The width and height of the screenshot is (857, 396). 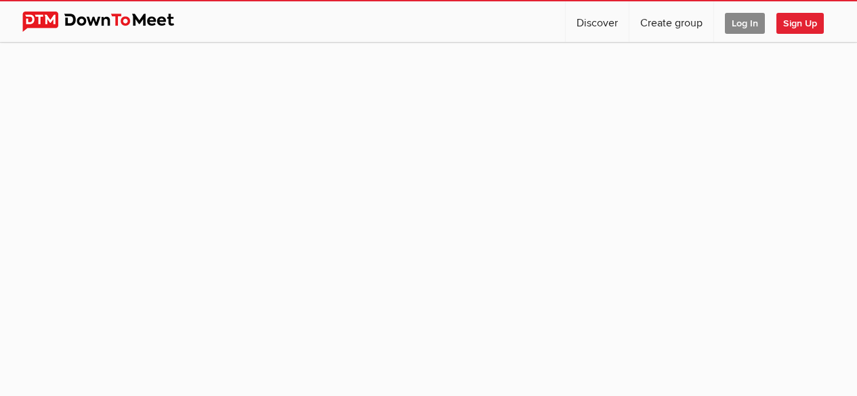 I want to click on span: Sign Up, so click(x=800, y=23).